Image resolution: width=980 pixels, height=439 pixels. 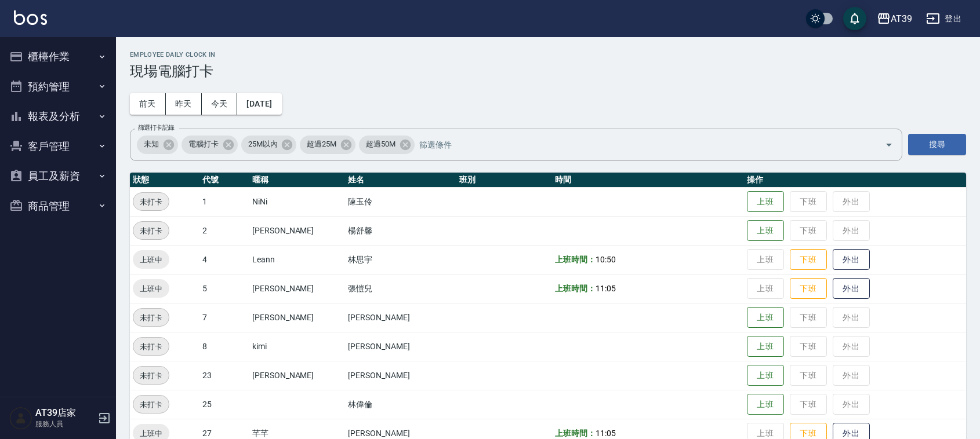 I want to click on img: Person, so click(x=21, y=418).